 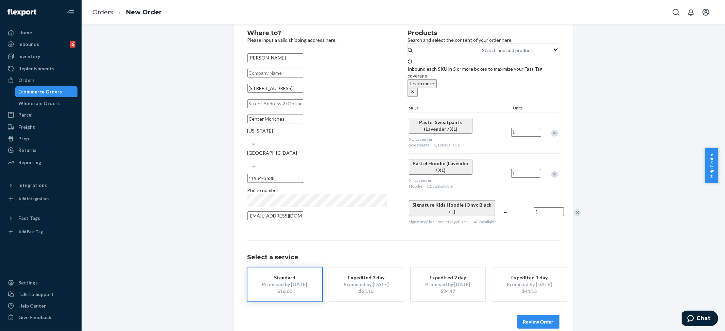 What do you see at coordinates (483, 78) in the screenshot?
I see `div: Inbound each SKU in 5 or more boxes to maximize your Fast Tag coverage` at bounding box center [483, 78].